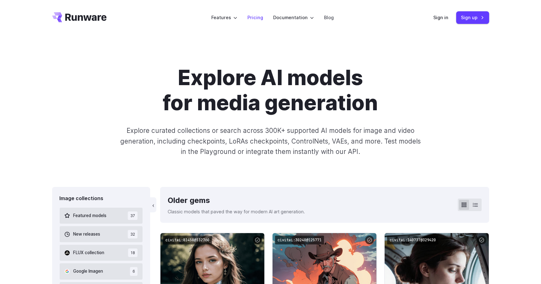  I want to click on span: New releases, so click(87, 234).